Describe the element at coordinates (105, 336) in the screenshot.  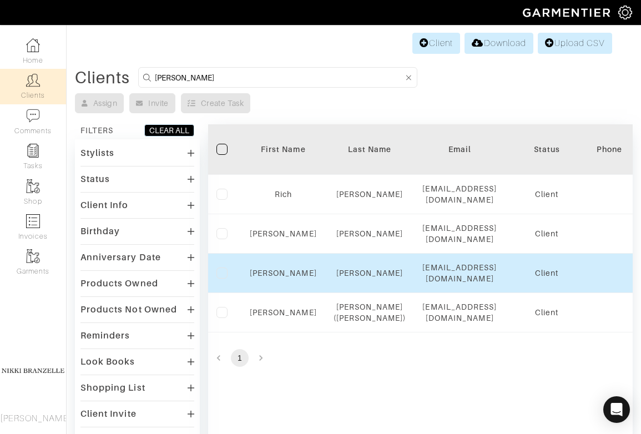
I see `div: Reminders` at that location.